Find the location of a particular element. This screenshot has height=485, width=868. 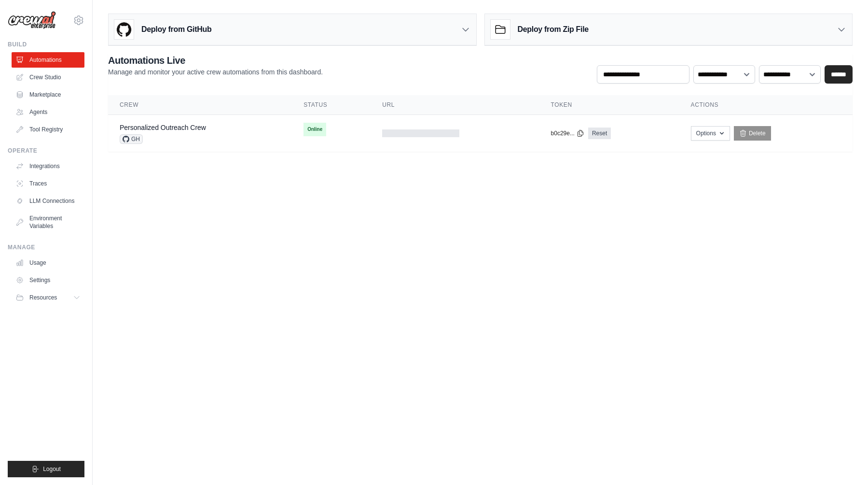

a: Crew Studio is located at coordinates (48, 77).